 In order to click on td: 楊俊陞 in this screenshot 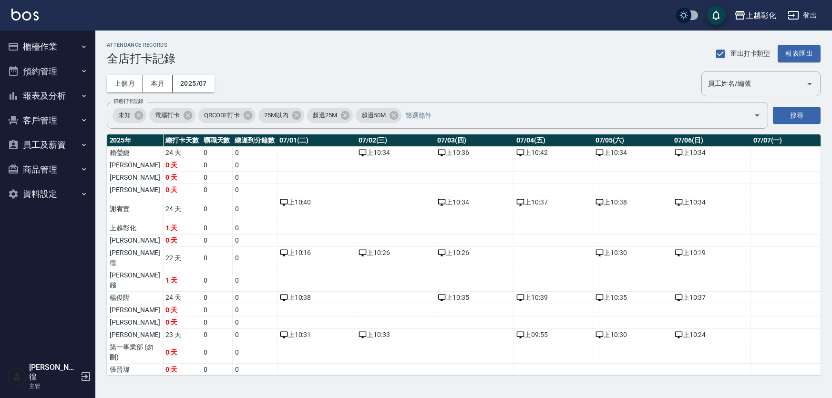, I will do `click(135, 298)`.